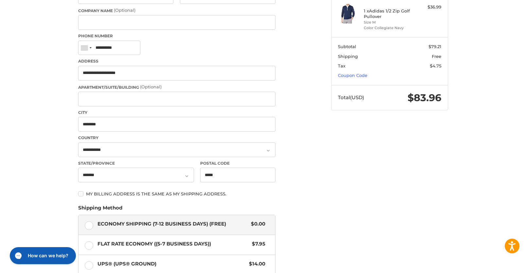 The width and height of the screenshot is (526, 273). What do you see at coordinates (348, 56) in the screenshot?
I see `span: Shipping` at bounding box center [348, 56].